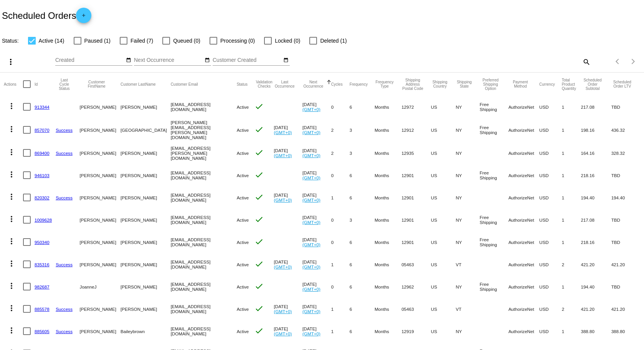 Image resolution: width=644 pixels, height=350 pixels. What do you see at coordinates (90, 61) in the screenshot?
I see `input: Created` at bounding box center [90, 61].